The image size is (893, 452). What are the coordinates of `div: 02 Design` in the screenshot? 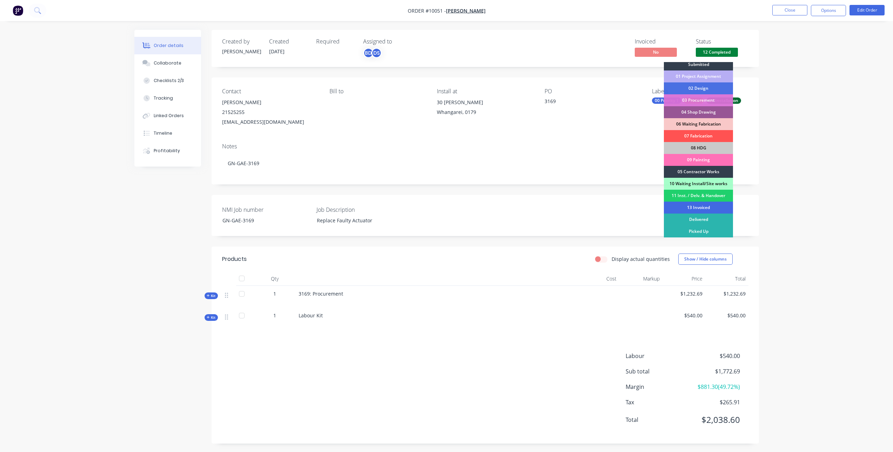 It's located at (698, 88).